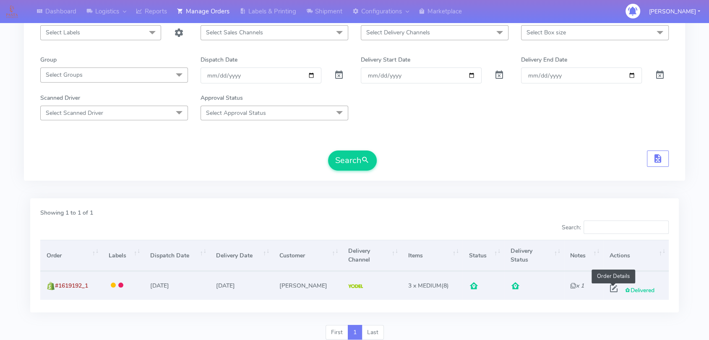 This screenshot has height=340, width=709. What do you see at coordinates (544, 60) in the screenshot?
I see `label: Delivery End Date` at bounding box center [544, 60].